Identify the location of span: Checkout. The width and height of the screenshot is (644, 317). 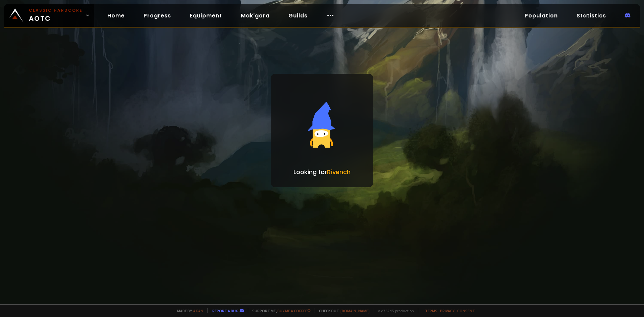
(342, 310).